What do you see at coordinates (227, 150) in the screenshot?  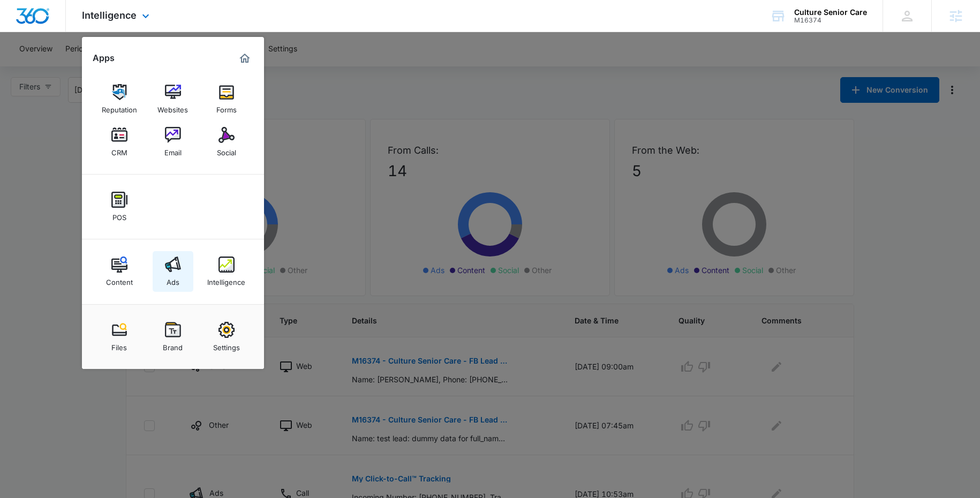 I see `div: Social` at bounding box center [227, 150].